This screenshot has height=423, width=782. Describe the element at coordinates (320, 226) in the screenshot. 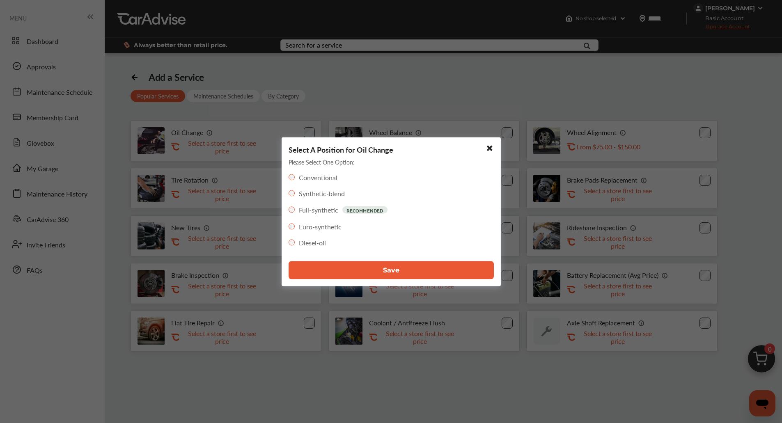

I see `label: Euro-synthetic` at that location.